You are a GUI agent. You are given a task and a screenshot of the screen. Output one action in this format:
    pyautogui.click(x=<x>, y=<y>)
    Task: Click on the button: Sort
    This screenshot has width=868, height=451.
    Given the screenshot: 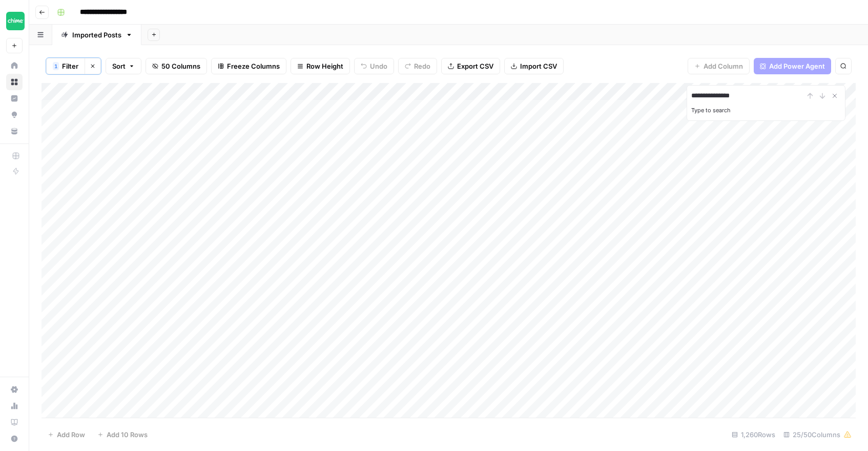 What is the action you would take?
    pyautogui.click(x=124, y=66)
    